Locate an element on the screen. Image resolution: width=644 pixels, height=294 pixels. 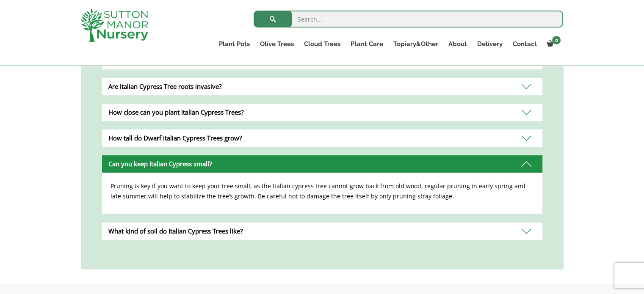
a: 0 is located at coordinates (552, 44).